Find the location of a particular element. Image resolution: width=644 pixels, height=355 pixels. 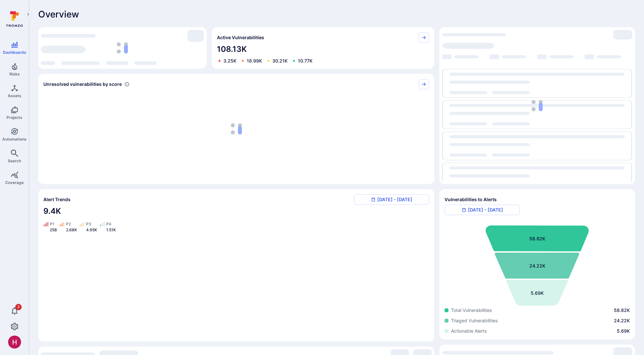

div: 3.25K is located at coordinates (230, 61).